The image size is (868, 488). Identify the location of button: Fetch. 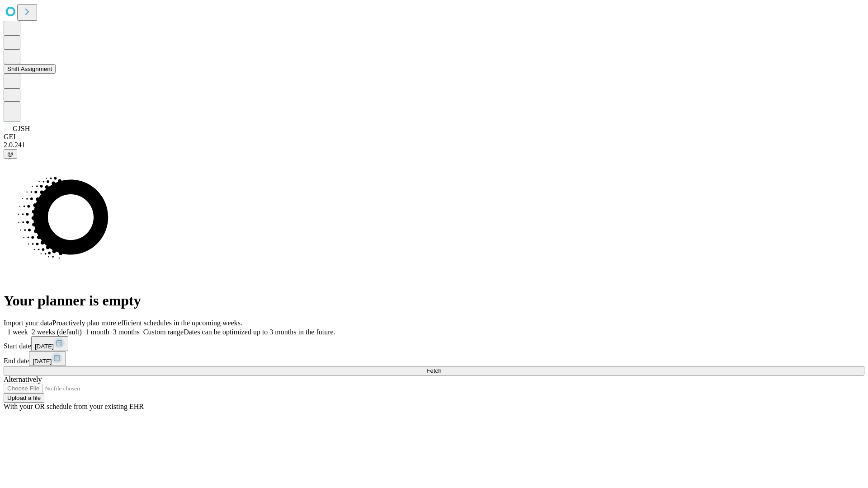
(434, 371).